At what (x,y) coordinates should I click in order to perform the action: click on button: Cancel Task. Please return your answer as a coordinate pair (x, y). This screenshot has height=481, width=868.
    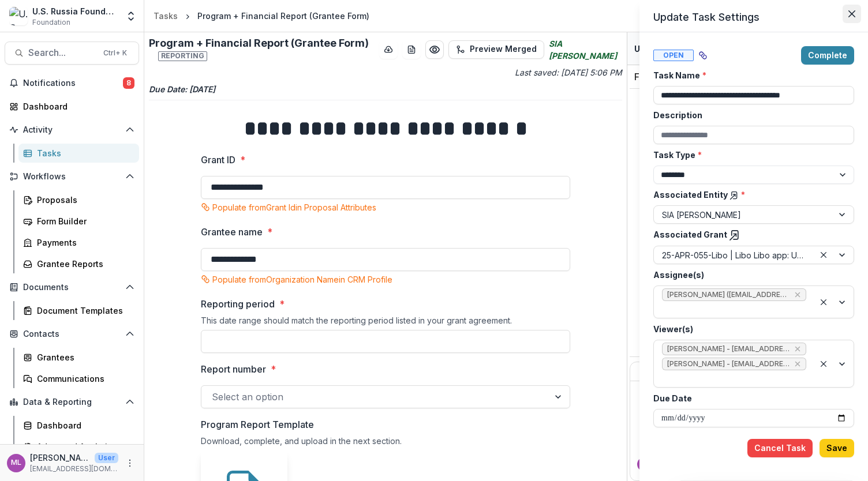
    Looking at the image, I should click on (780, 449).